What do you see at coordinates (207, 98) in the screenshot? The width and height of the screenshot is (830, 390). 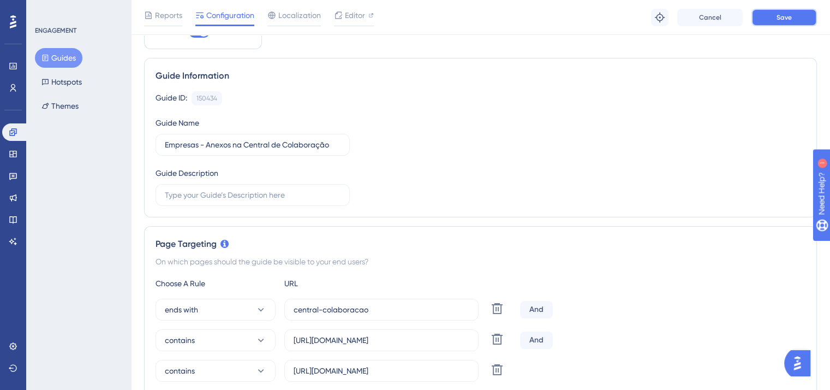 I see `div: 150434` at bounding box center [207, 98].